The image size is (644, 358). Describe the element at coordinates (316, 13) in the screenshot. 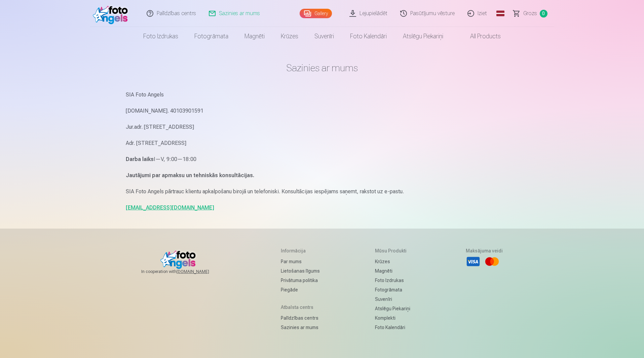

I see `a: Gallery` at that location.